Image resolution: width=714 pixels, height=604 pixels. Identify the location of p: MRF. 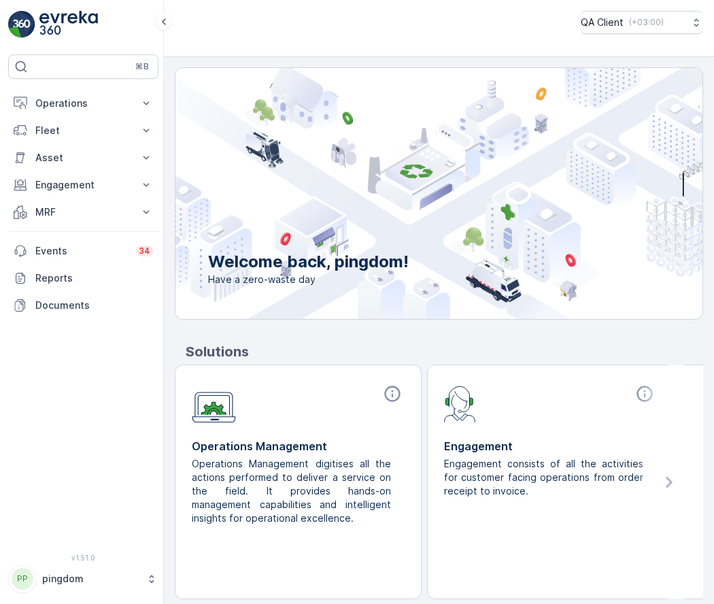
(83, 212).